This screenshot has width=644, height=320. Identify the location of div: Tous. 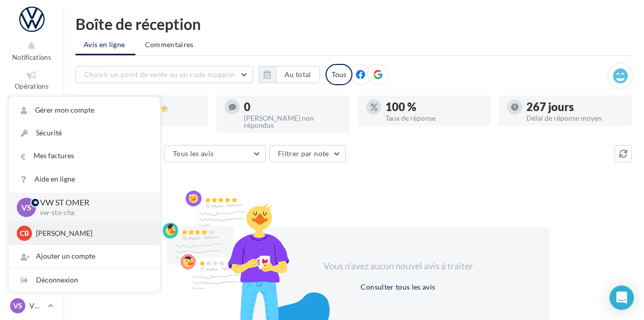
(339, 75).